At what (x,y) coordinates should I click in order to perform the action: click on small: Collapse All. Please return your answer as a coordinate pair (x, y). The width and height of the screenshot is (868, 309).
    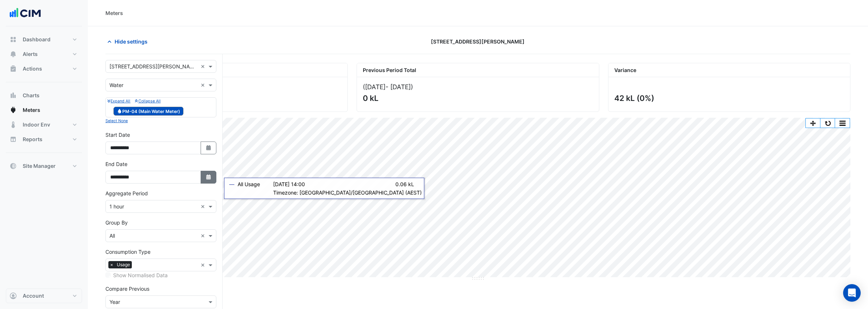
    Looking at the image, I should click on (148, 101).